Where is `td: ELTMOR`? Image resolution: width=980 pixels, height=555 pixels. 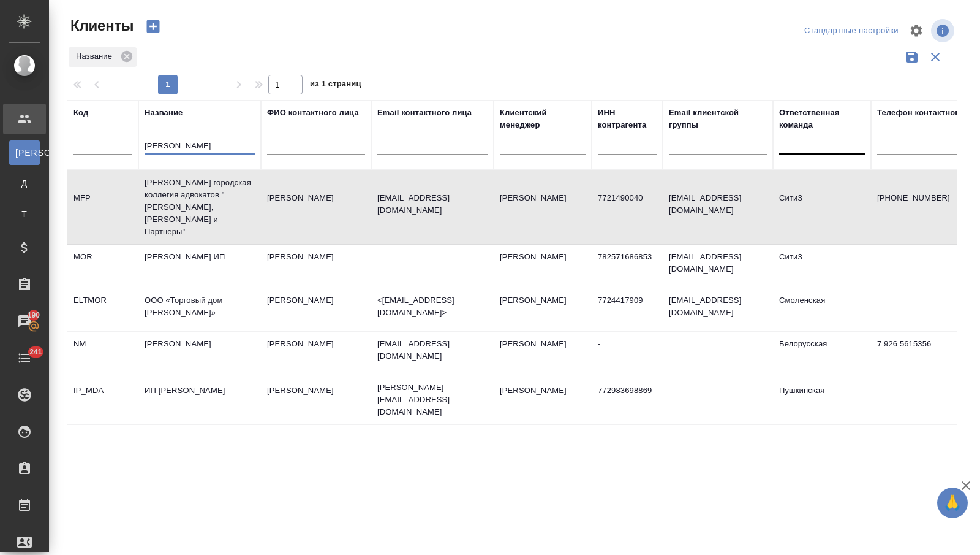 td: ELTMOR is located at coordinates (103, 309).